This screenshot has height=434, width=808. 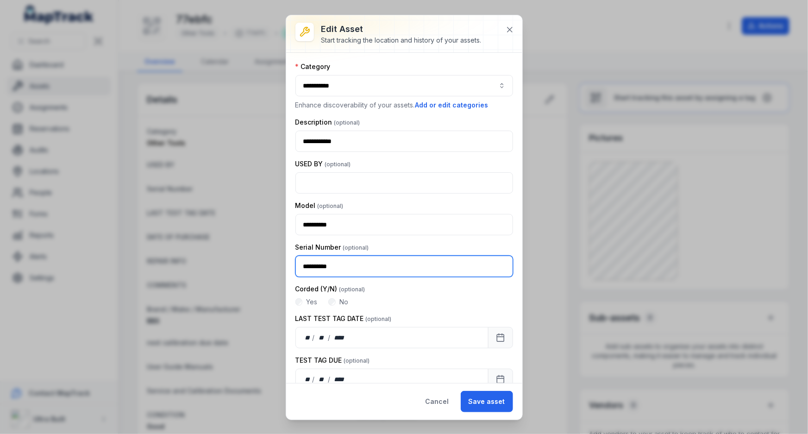 I want to click on label: TEST TAG DUE, so click(x=332, y=360).